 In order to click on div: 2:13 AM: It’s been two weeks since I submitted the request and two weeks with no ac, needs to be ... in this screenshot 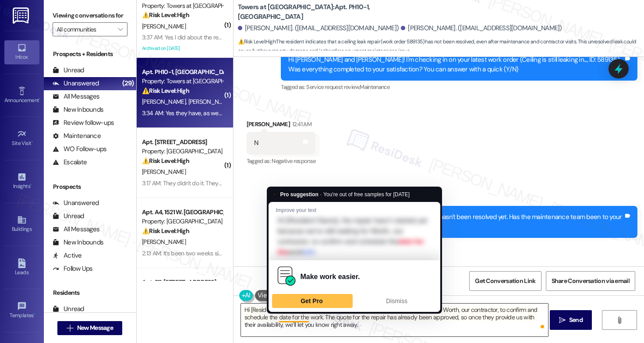, I will do `click(286, 253)`.